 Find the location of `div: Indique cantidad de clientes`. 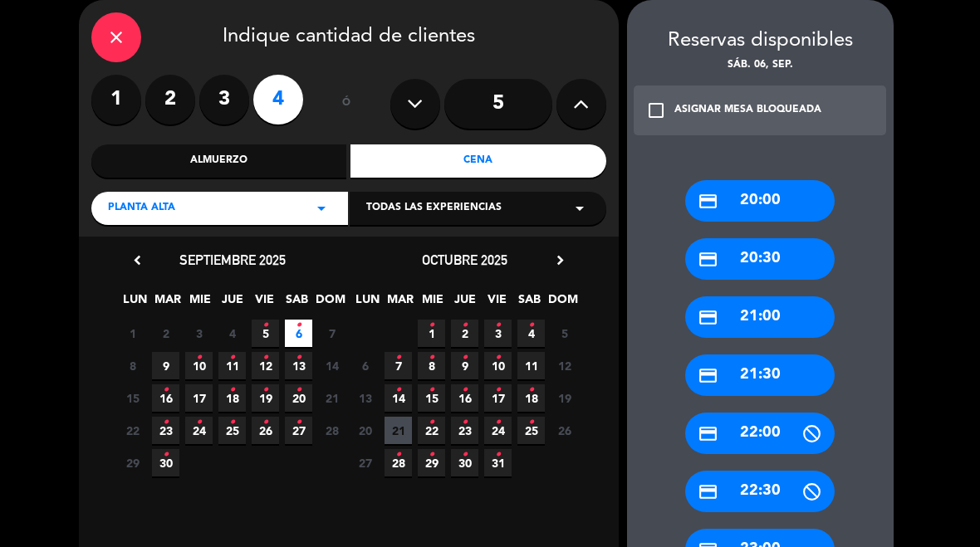

div: Indique cantidad de clientes is located at coordinates (349, 38).